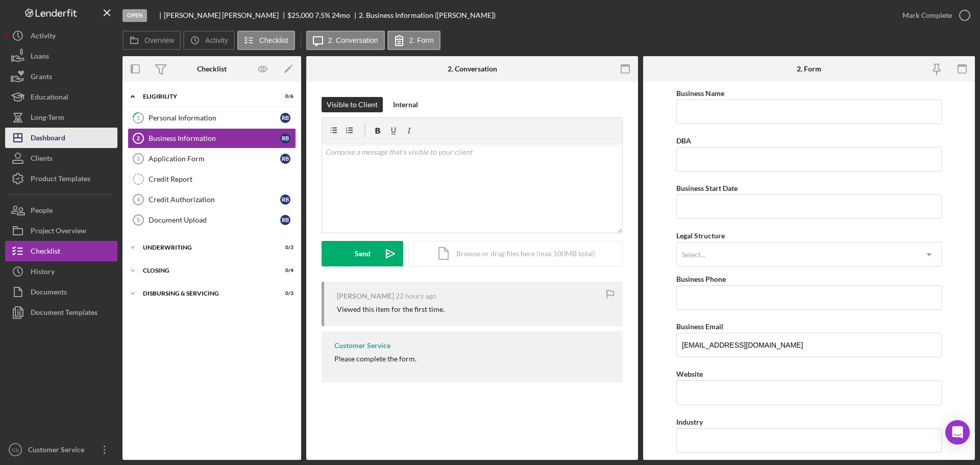 This screenshot has width=980, height=465. I want to click on div: History, so click(42, 273).